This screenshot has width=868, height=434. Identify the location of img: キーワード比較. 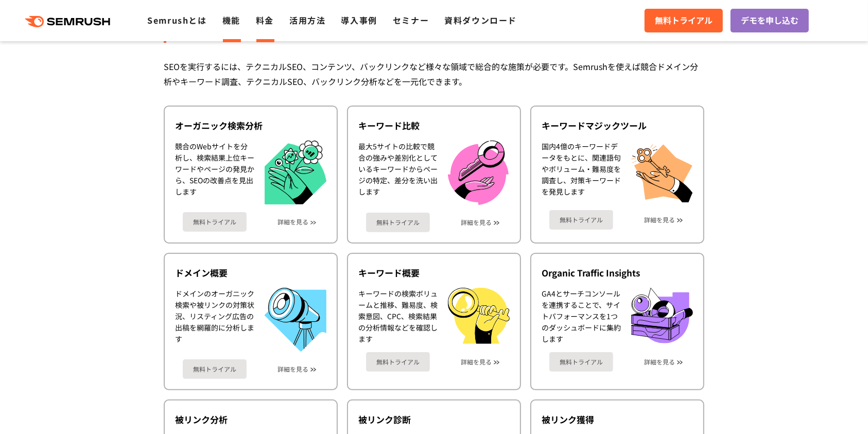
(478, 172).